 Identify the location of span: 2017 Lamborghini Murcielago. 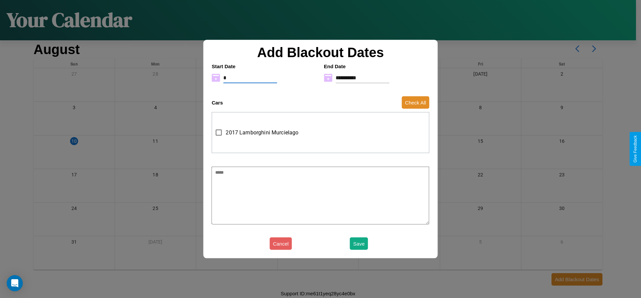
(262, 132).